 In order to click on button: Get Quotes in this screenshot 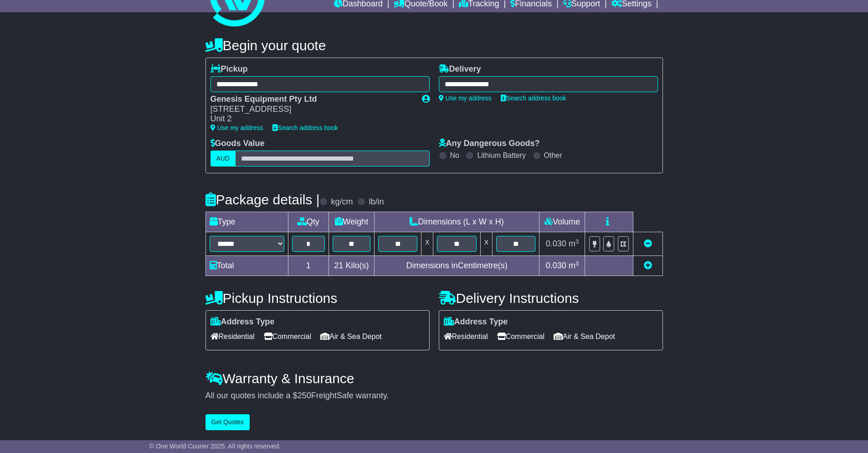, I will do `click(228, 422)`.